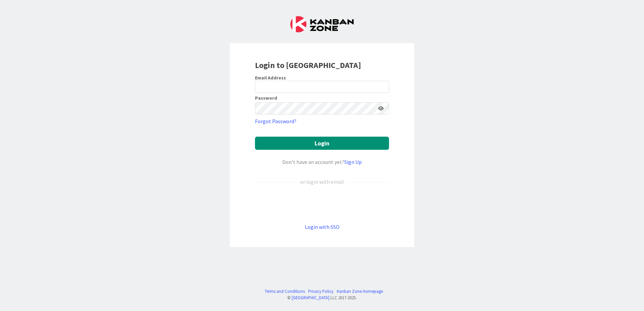 This screenshot has height=311, width=644. What do you see at coordinates (285, 291) in the screenshot?
I see `a: Terms and Conditions` at bounding box center [285, 291].